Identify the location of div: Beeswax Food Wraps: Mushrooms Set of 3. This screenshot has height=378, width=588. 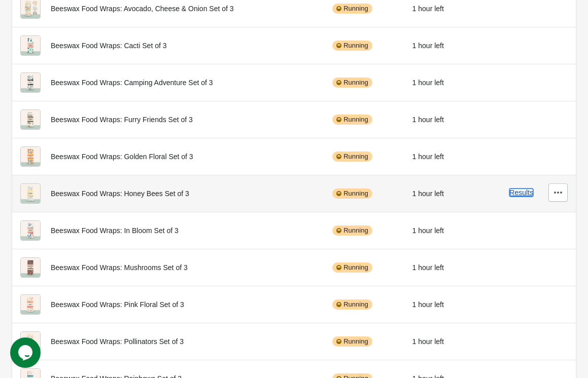
(167, 268).